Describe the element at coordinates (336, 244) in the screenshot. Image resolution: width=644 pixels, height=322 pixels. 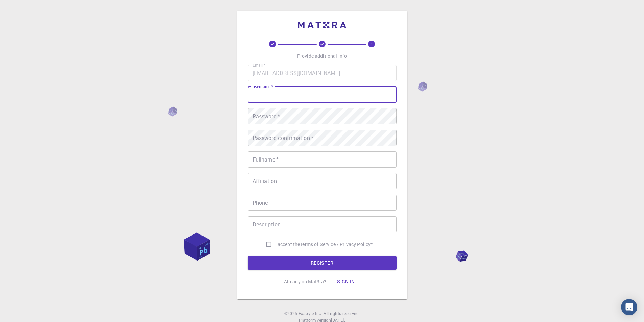
I see `a: Terms of Service / Privacy Policy*` at that location.